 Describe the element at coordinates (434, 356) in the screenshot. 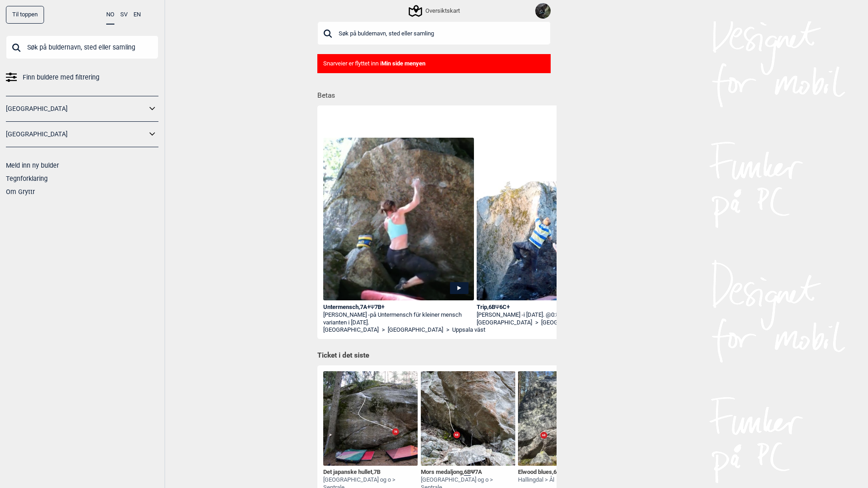

I see `h1: Ticket i det siste` at that location.